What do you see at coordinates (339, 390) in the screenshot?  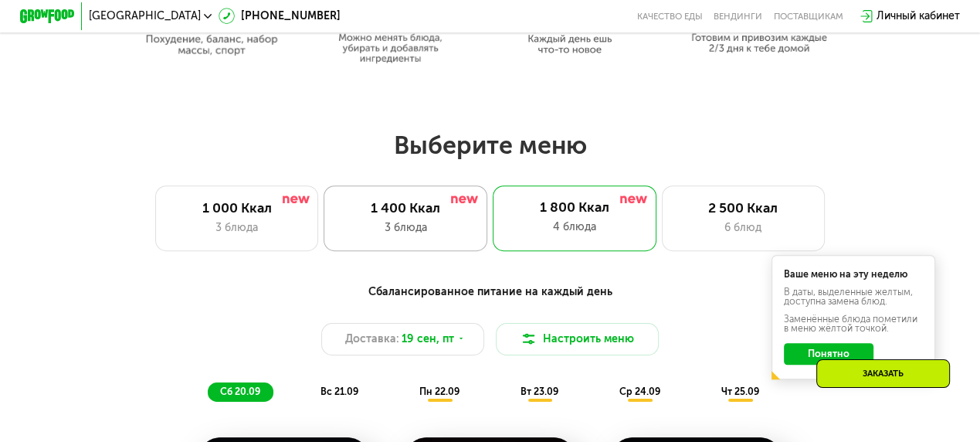 I see `span: вс 21.09` at bounding box center [339, 390].